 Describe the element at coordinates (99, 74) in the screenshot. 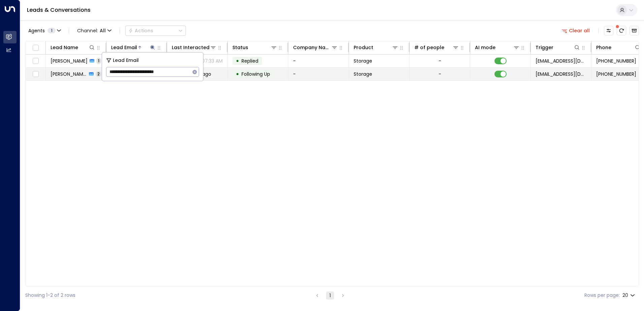

I see `span: 2` at that location.